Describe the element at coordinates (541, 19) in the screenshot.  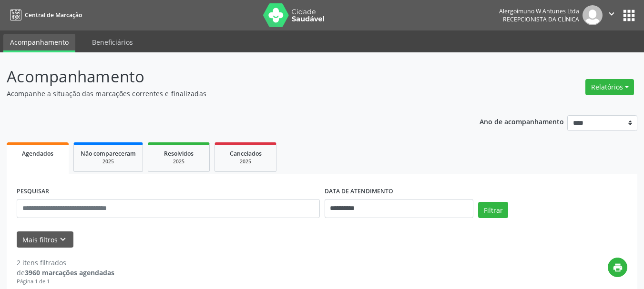
I see `span: Recepcionista da clínica` at that location.